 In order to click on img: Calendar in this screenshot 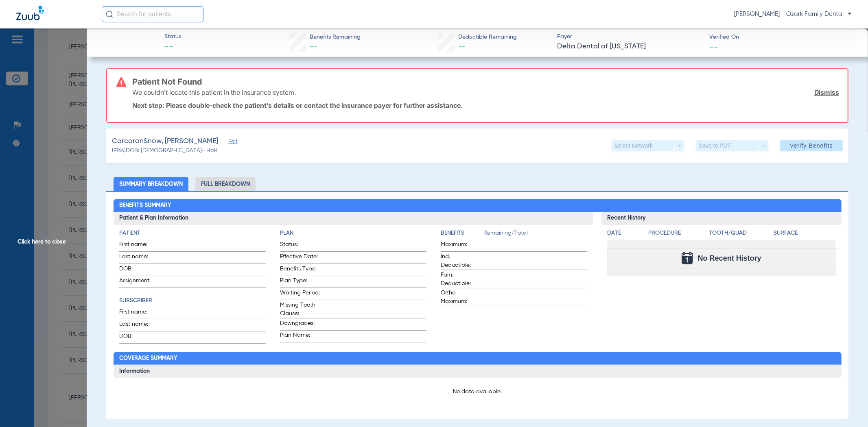, I will do `click(687, 258)`.